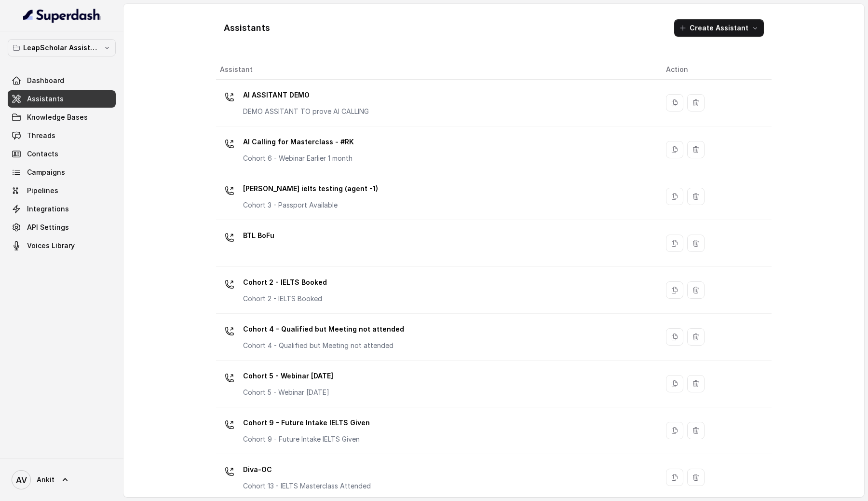  I want to click on p: DEMO ASSITANT TO prove AI CALLING, so click(306, 111).